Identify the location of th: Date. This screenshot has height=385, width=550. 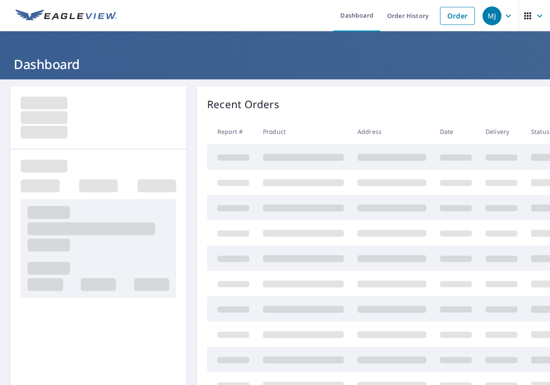
(456, 131).